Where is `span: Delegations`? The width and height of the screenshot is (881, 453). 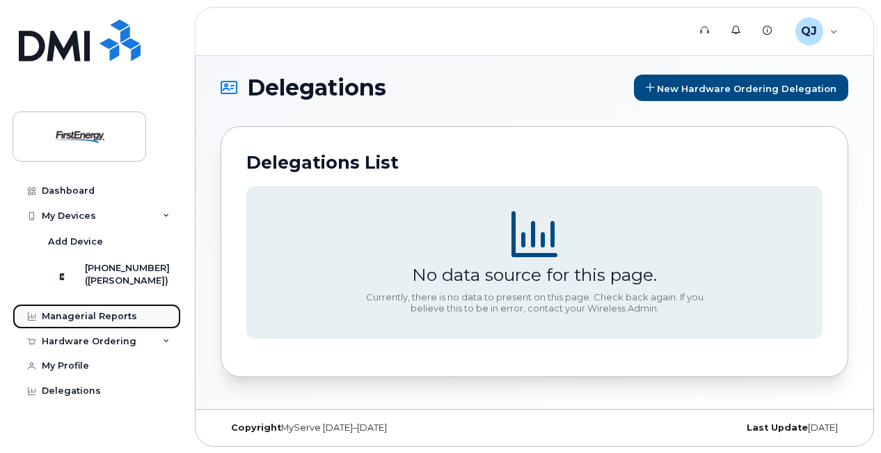 span: Delegations is located at coordinates (317, 88).